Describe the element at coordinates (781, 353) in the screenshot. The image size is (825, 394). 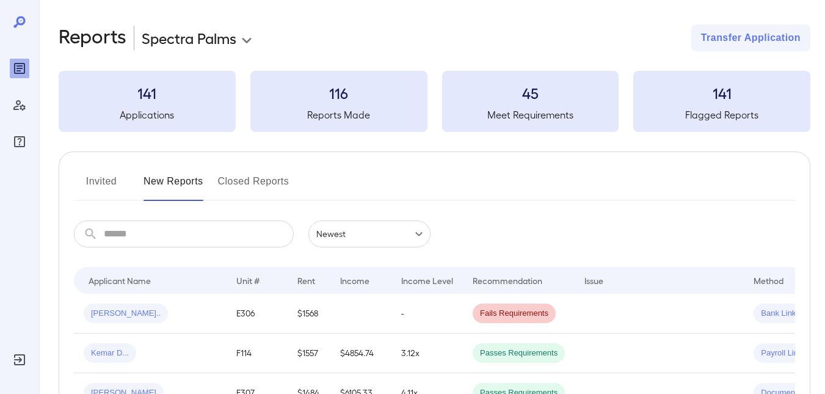
I see `span: Payroll Link` at that location.